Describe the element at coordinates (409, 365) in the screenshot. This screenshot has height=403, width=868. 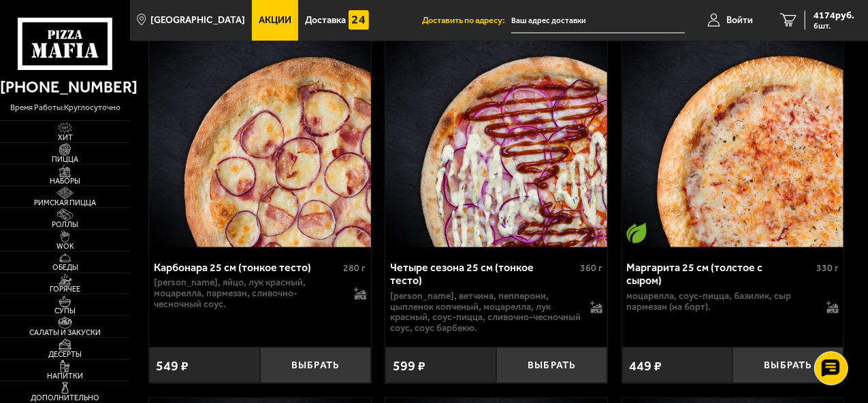
I see `span: 599 ₽` at that location.